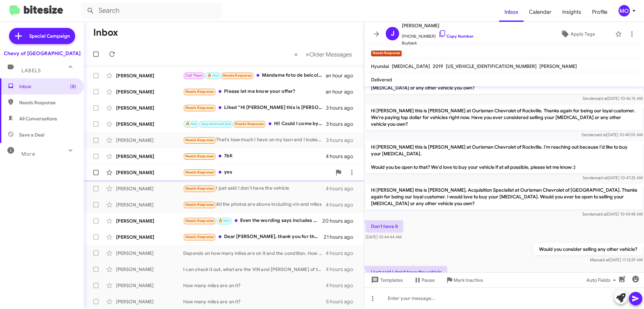 This screenshot has width=644, height=309. What do you see at coordinates (49, 36) in the screenshot?
I see `span: Special Campaign` at bounding box center [49, 36].